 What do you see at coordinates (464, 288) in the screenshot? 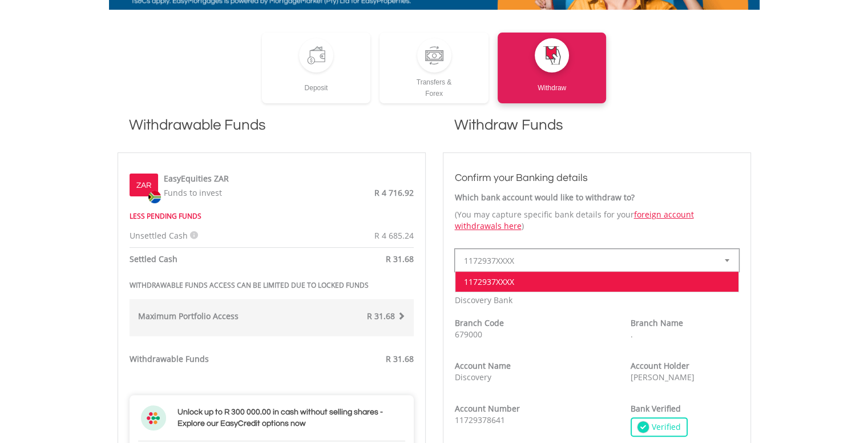
I see `strong: Bank` at bounding box center [464, 288].